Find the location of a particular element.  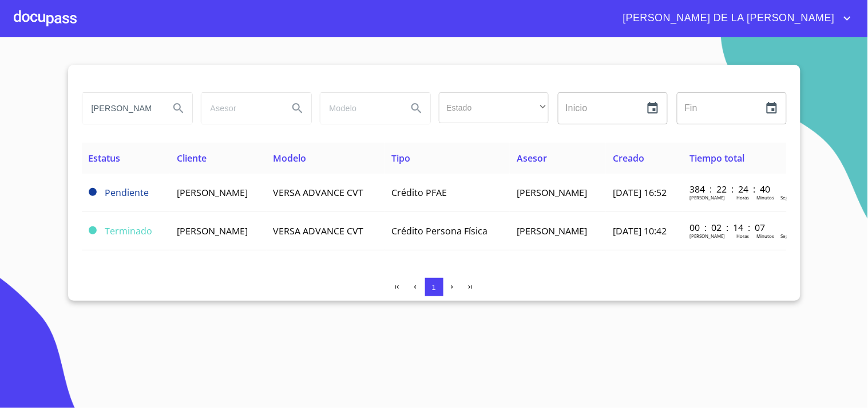

p: 00 : 02 : 14 : 07 is located at coordinates (729, 227).